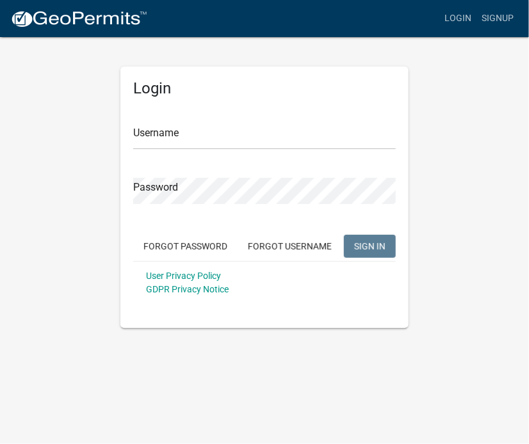 The width and height of the screenshot is (529, 444). What do you see at coordinates (185, 246) in the screenshot?
I see `button: Forgot Password` at bounding box center [185, 246].